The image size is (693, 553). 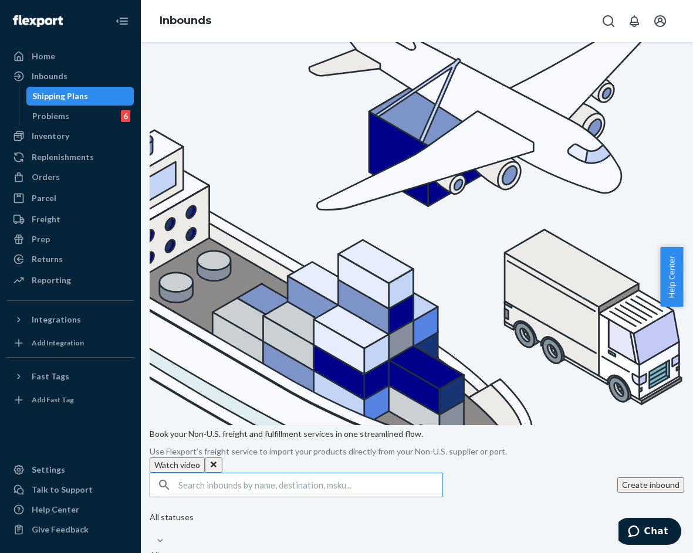 What do you see at coordinates (122, 21) in the screenshot?
I see `button: Close Navigation` at bounding box center [122, 21].